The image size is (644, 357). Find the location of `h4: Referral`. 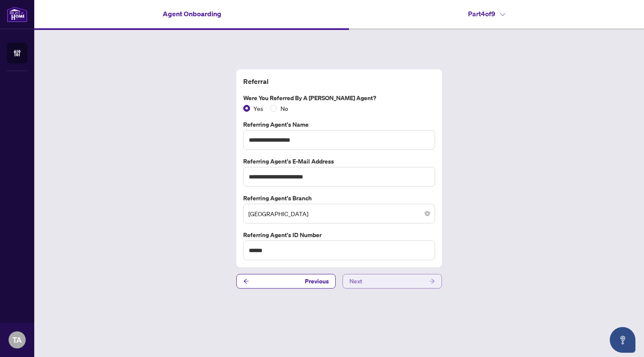

h4: Referral is located at coordinates (339, 81).